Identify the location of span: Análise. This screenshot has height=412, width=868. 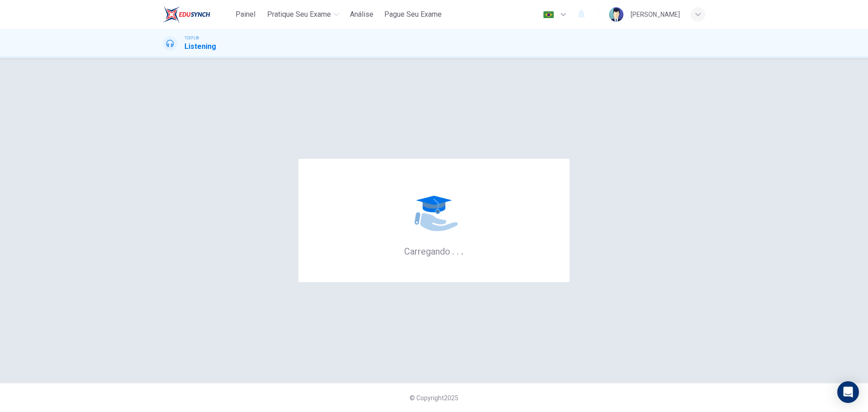
(361, 14).